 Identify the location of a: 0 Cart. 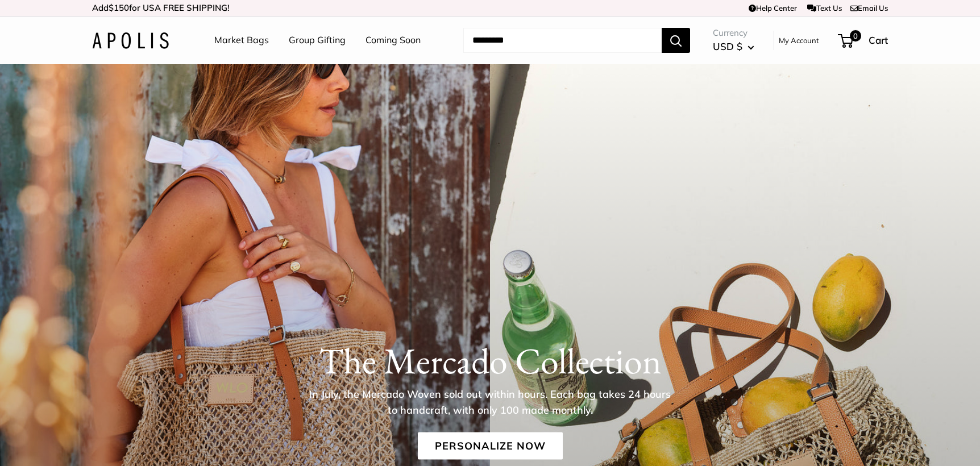
(863, 41).